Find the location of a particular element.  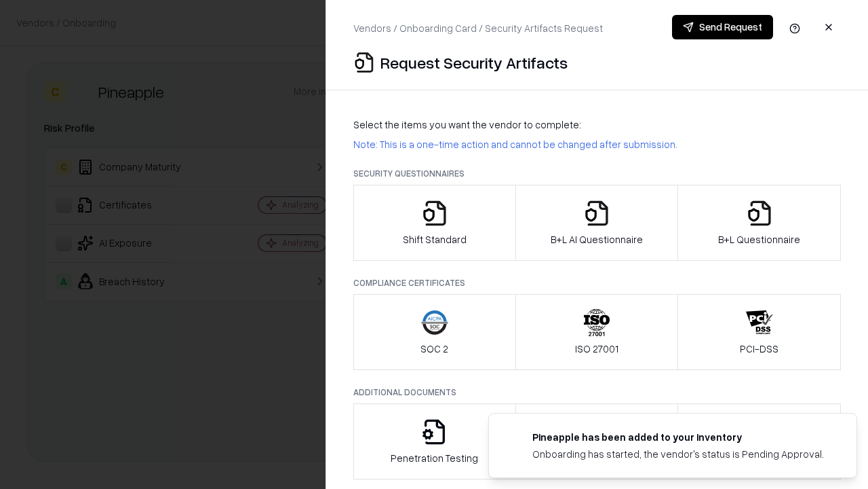

p: Compliance Certificates is located at coordinates (597, 282).